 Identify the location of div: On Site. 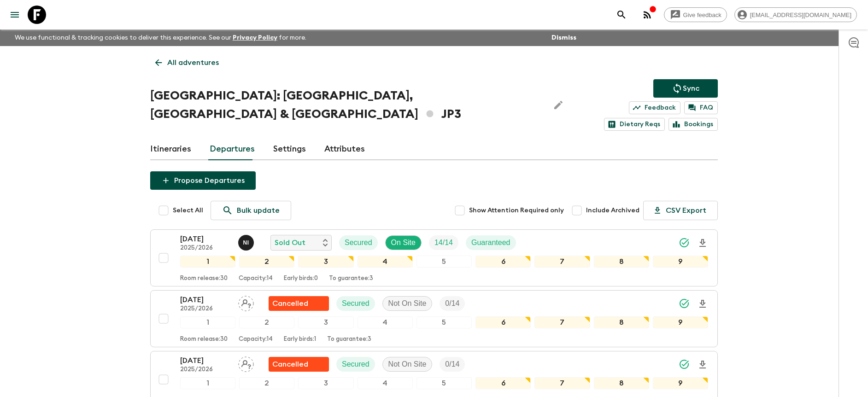
(403, 242).